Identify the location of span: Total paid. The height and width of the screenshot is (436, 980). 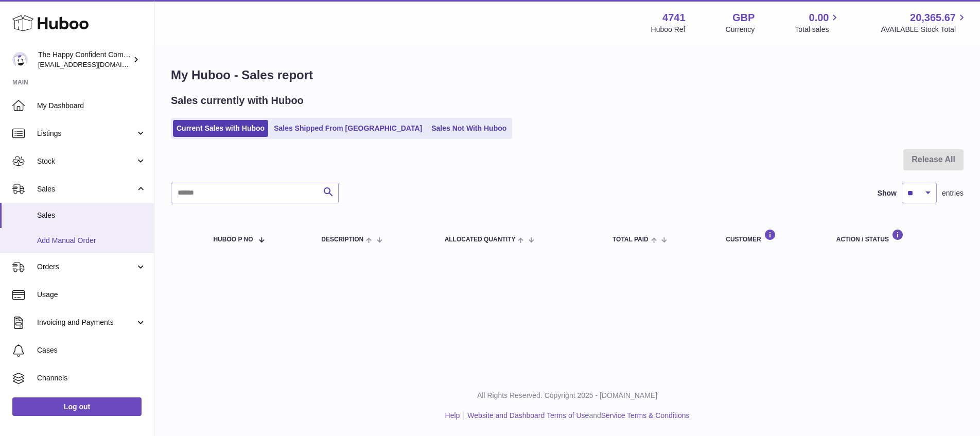
(630, 239).